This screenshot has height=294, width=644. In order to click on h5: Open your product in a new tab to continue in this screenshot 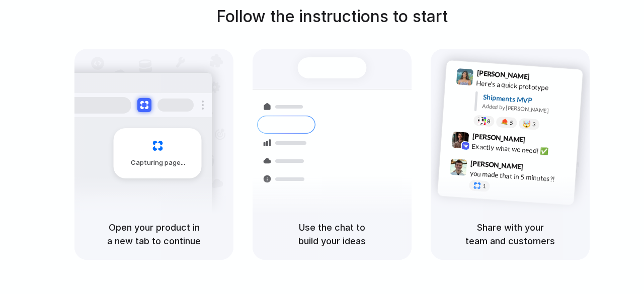, I will do `click(154, 234)`.